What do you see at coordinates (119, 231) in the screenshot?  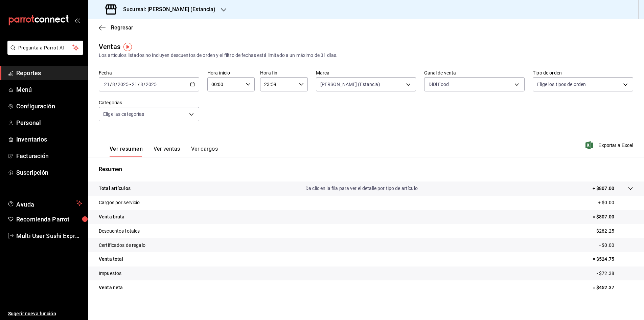 I see `p: Descuentos totales` at bounding box center [119, 231].